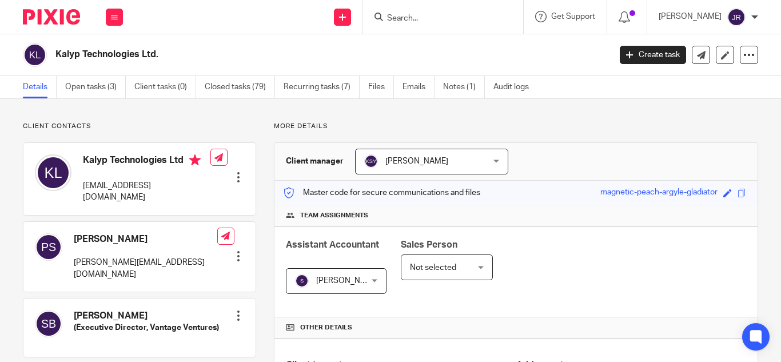 This screenshot has height=362, width=781. Describe the element at coordinates (334, 216) in the screenshot. I see `span: Team assignments` at that location.